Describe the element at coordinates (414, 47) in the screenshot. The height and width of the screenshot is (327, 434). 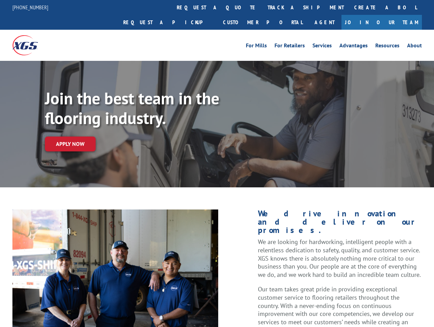
I see `a: About` at that location.